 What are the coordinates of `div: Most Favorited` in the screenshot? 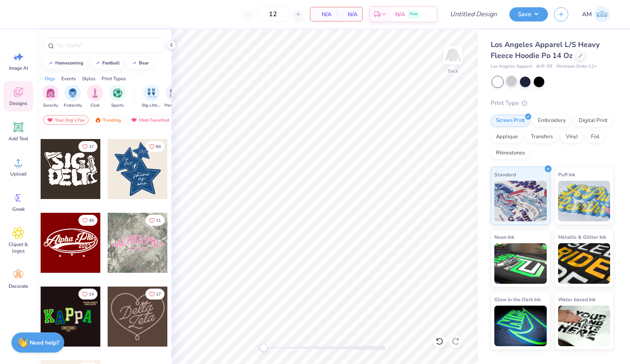 It's located at (150, 120).